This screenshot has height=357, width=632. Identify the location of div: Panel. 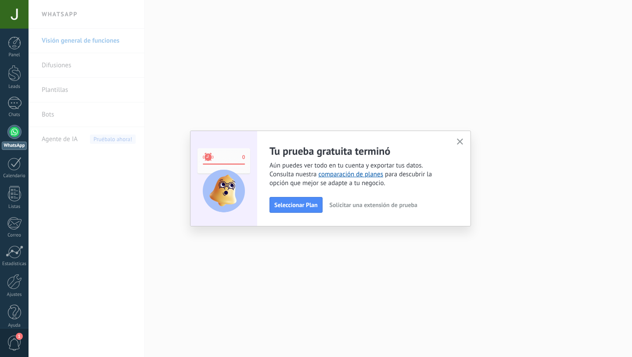
(14, 55).